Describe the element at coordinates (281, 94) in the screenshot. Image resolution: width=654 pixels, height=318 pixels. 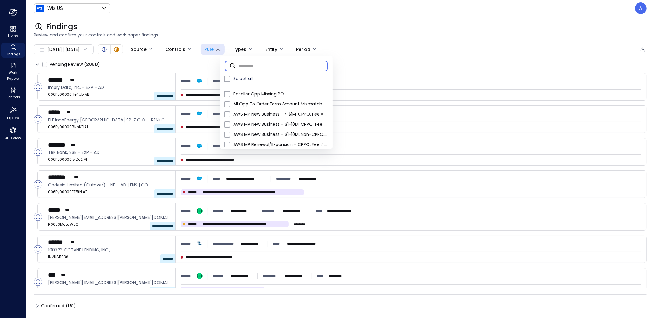
I see `div: Reseller Opp Missing PO` at that location.